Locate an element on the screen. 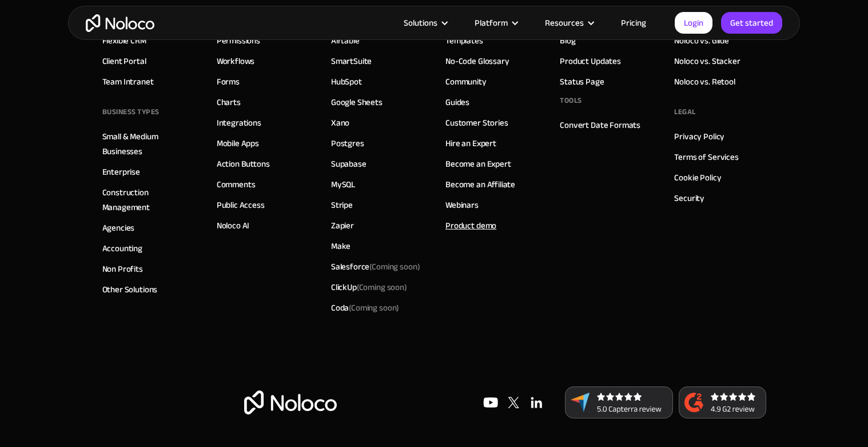  a: Noloco AI is located at coordinates (233, 226).